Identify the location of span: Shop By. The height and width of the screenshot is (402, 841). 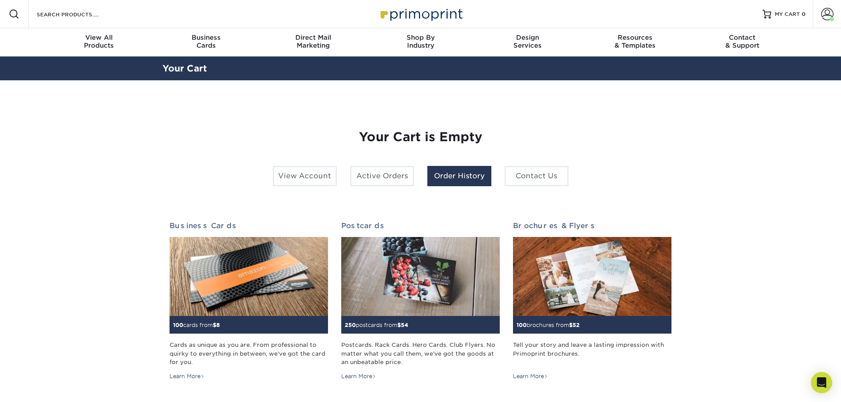
(420, 38).